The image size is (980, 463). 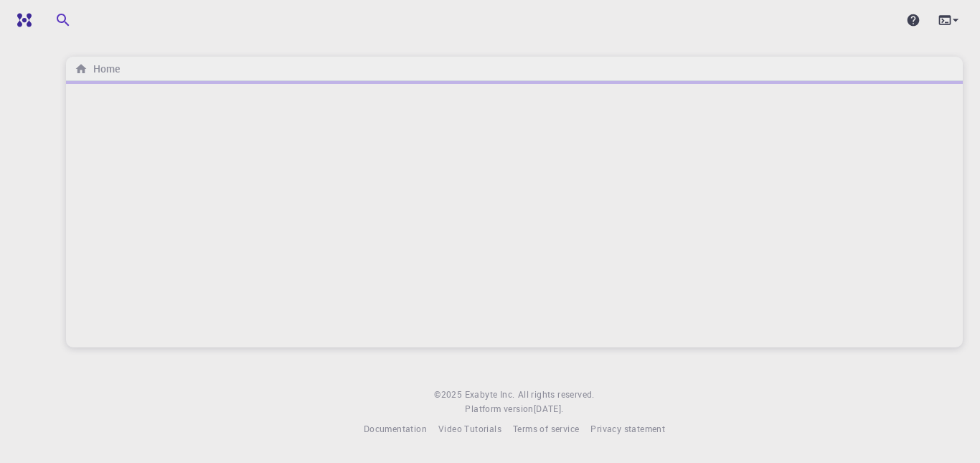 I want to click on a: Exabyte Inc., so click(x=490, y=395).